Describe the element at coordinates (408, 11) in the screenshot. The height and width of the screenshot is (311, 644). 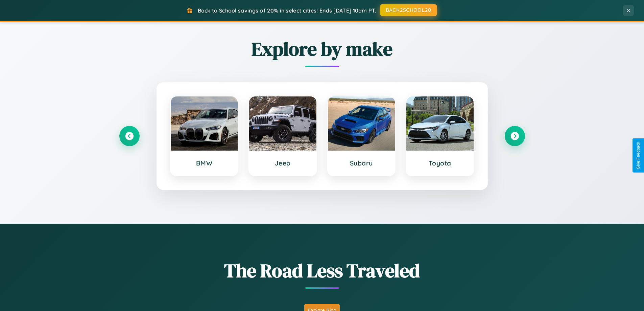
I see `button: BACK2SCHOOL20` at that location.